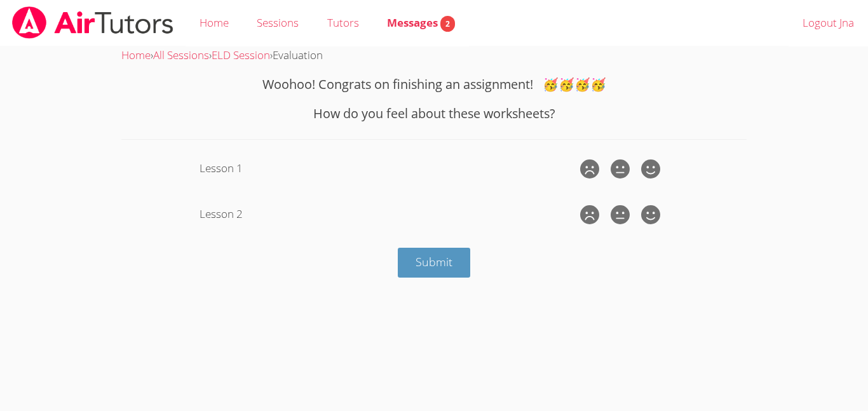 Image resolution: width=868 pixels, height=411 pixels. Describe the element at coordinates (388, 214) in the screenshot. I see `div: Lesson 2` at that location.